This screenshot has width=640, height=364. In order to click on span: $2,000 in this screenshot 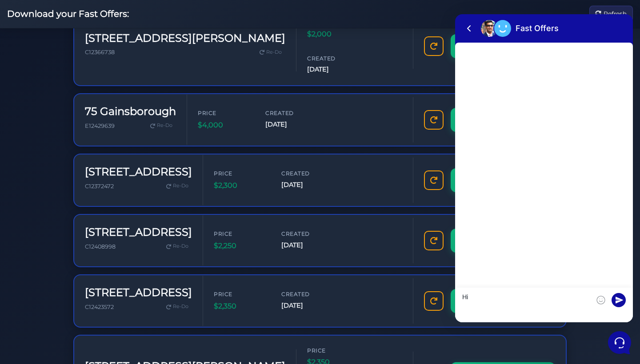, I will do `click(334, 34)`.